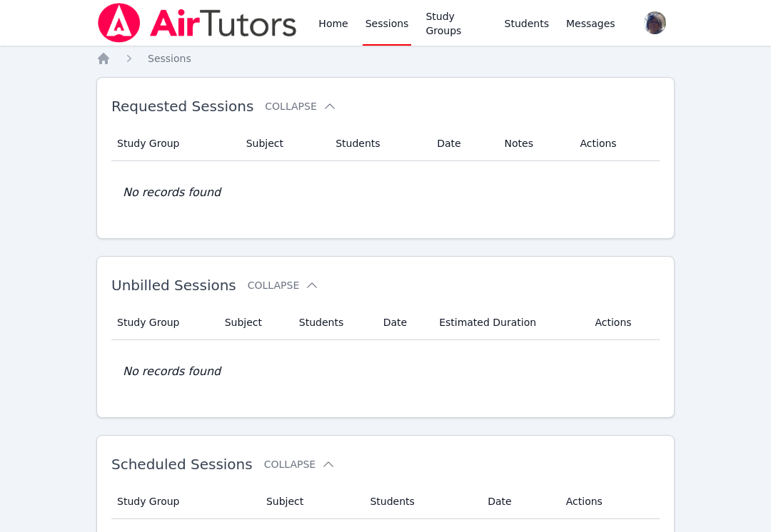  I want to click on span: Scheduled Sessions, so click(182, 464).